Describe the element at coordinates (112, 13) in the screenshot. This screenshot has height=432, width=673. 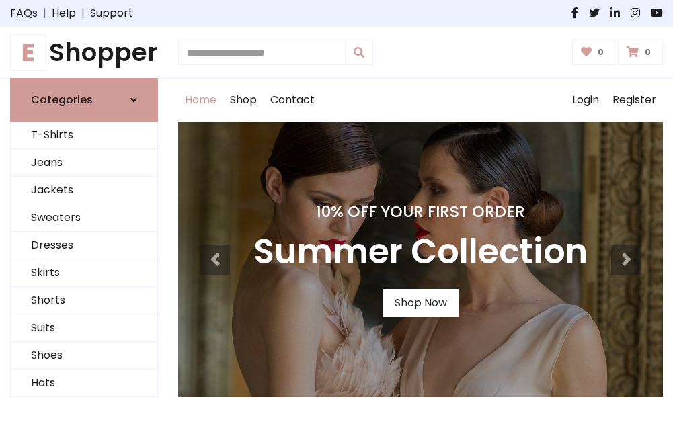
I see `a: Support` at that location.